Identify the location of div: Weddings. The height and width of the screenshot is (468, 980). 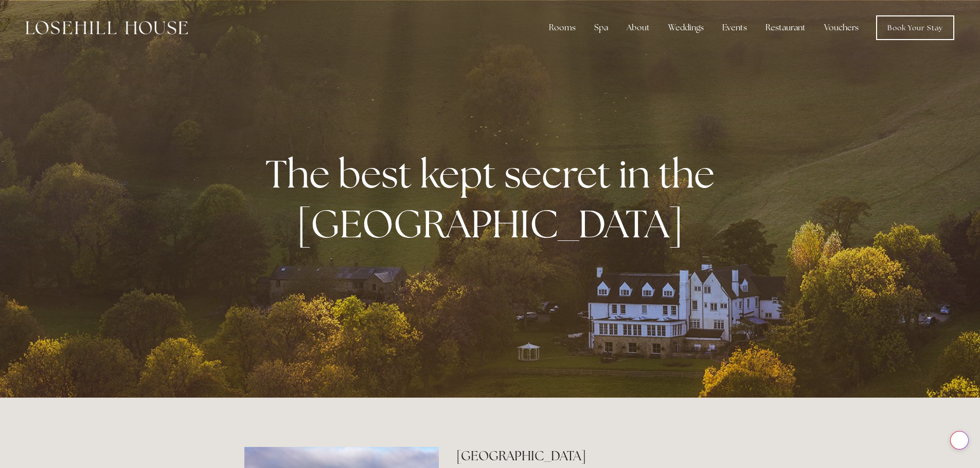
(686, 27).